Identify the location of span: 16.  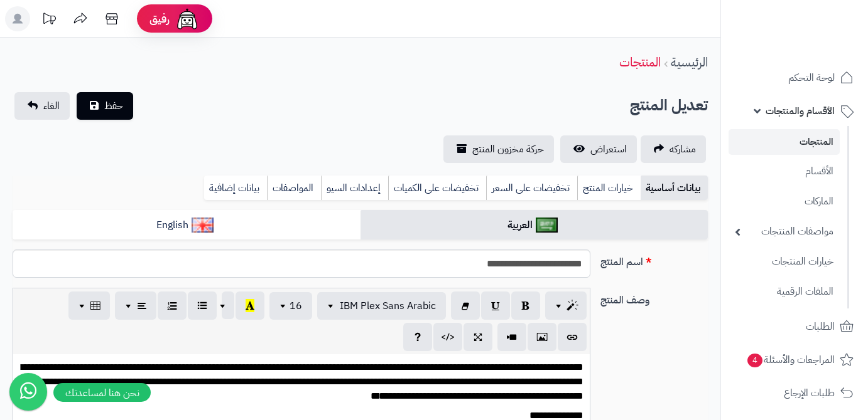
(296, 307).